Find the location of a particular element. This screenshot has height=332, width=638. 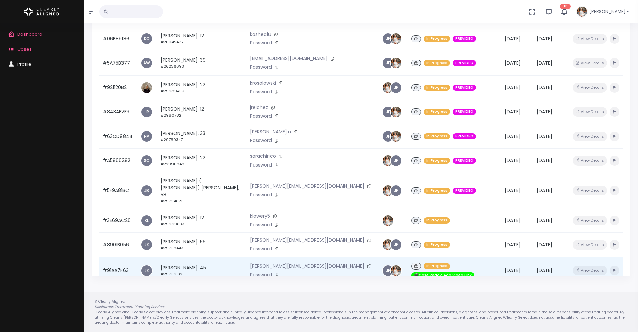

span: AW is located at coordinates (147, 63).